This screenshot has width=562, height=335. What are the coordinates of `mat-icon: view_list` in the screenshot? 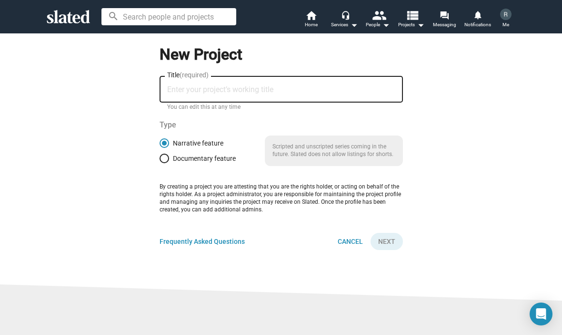 It's located at (412, 15).